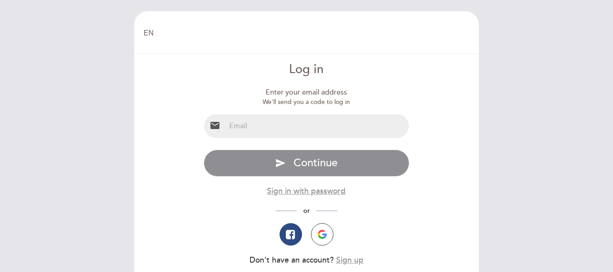 This screenshot has width=613, height=272. What do you see at coordinates (306, 163) in the screenshot?
I see `button: send Continue` at bounding box center [306, 163].